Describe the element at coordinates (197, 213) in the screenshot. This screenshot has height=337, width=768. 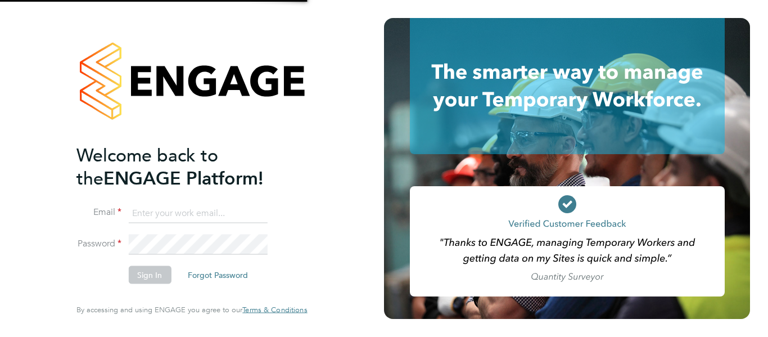
I see `input: Enter your work email...` at that location.